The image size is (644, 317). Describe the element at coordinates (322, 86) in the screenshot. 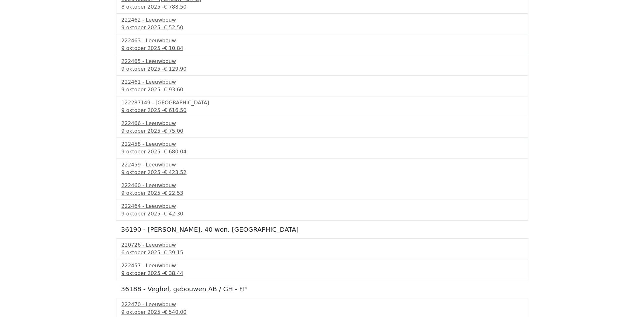

I see `a: 222461 - Leeuwbouw9 oktober 2025 -€ 93.60` at that location.